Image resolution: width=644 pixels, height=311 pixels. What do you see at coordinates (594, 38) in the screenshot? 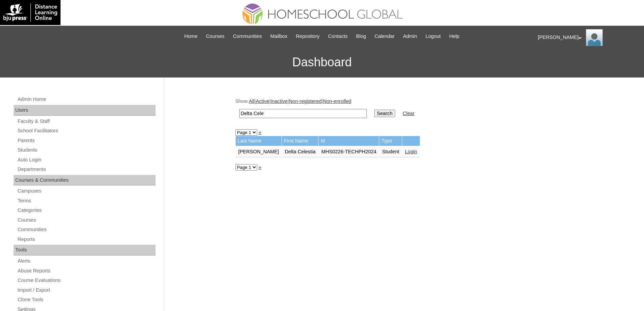
I see `img: Ariane Ebuen` at bounding box center [594, 38].